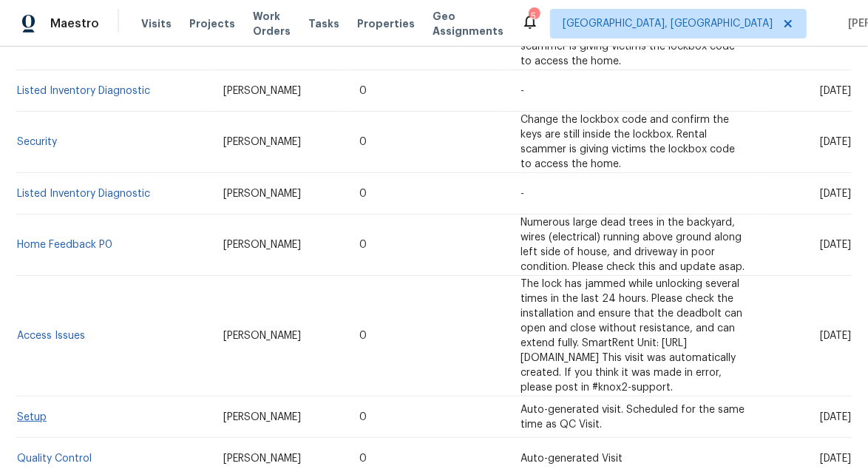  What do you see at coordinates (65, 245) in the screenshot?
I see `a: Home Feedback P0` at bounding box center [65, 245].